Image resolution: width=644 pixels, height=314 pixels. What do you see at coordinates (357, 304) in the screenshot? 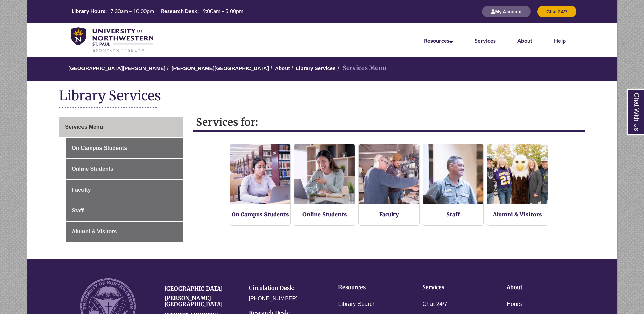
I see `a: Library Search` at bounding box center [357, 304].